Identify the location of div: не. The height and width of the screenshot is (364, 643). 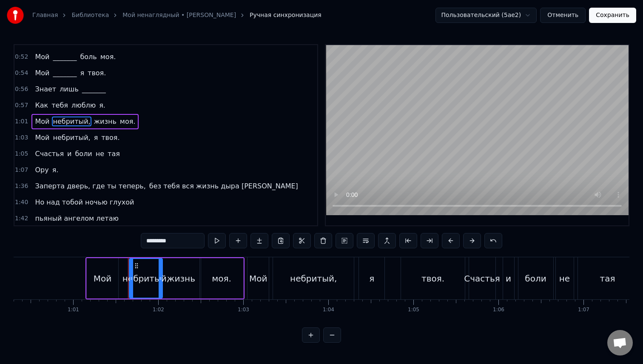
(564, 278).